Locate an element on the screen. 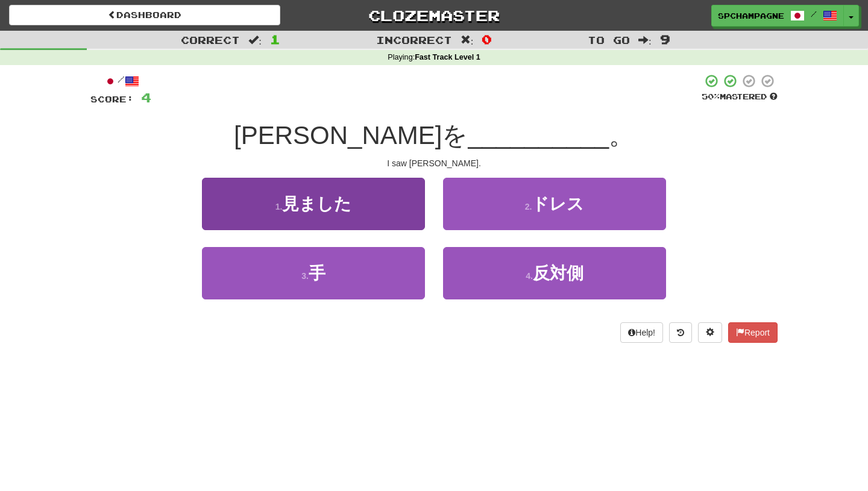 The image size is (868, 491). span: 1 is located at coordinates (275, 39).